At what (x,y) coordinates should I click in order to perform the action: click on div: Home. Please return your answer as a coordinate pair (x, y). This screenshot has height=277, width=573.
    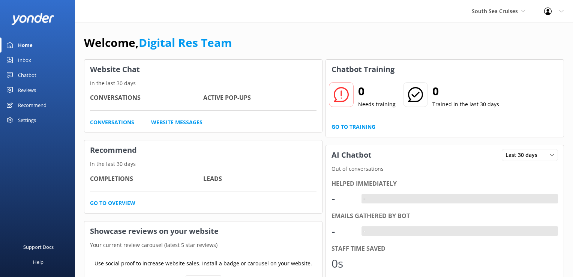
    Looking at the image, I should click on (25, 45).